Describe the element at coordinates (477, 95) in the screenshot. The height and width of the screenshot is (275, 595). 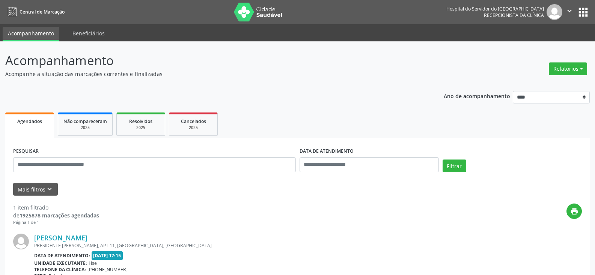
I see `p: Ano de acompanhamento` at that location.